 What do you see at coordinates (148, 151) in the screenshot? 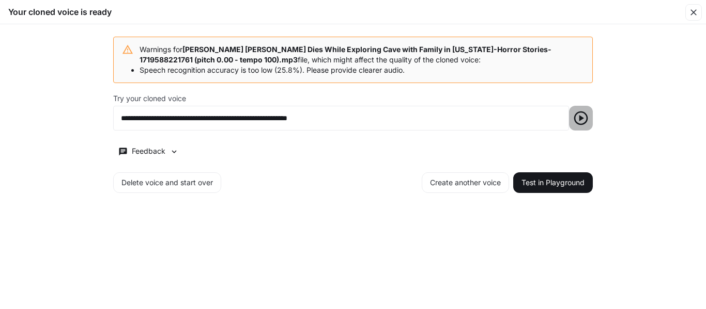
I see `button: Feedback` at bounding box center [148, 151].